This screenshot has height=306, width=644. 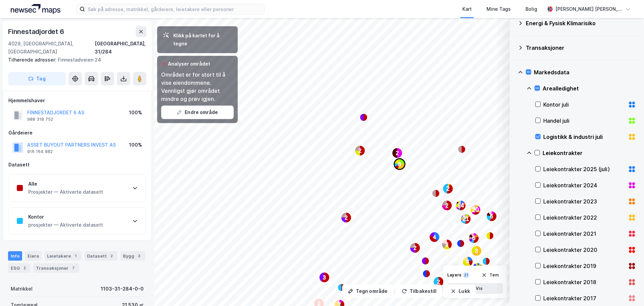 What do you see at coordinates (65, 184) in the screenshot?
I see `div: Alle` at bounding box center [65, 184].